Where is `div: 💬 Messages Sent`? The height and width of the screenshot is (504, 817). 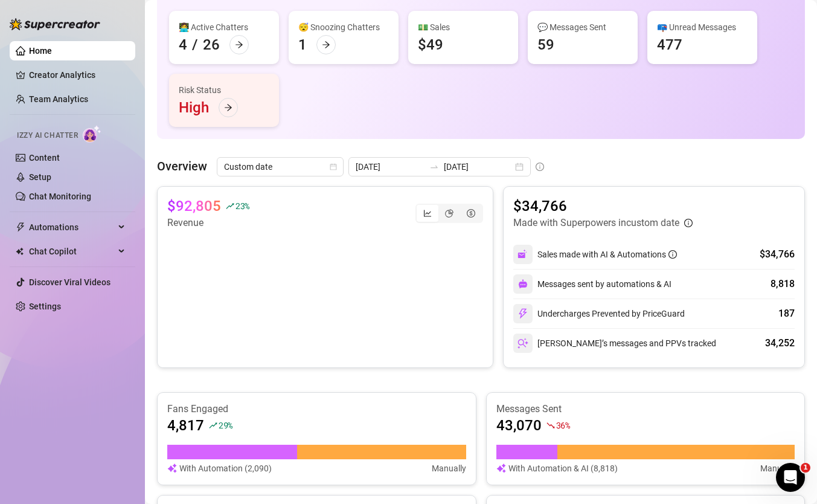 div: 💬 Messages Sent is located at coordinates (583, 27).